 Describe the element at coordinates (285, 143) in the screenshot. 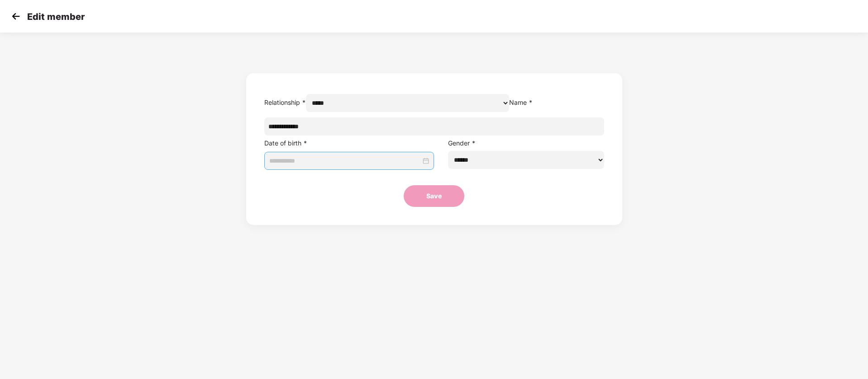

I see `label: Date of birth *` at that location.